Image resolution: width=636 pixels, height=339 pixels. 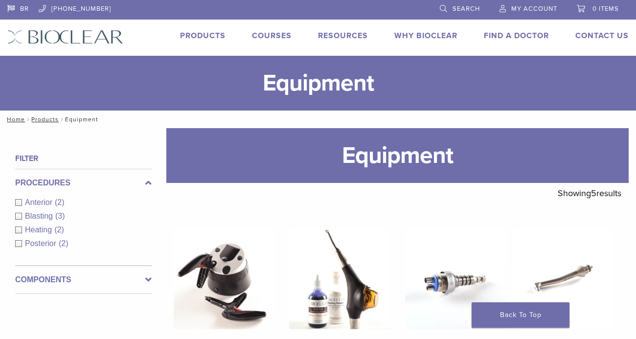 I want to click on span: Heating, so click(x=40, y=229).